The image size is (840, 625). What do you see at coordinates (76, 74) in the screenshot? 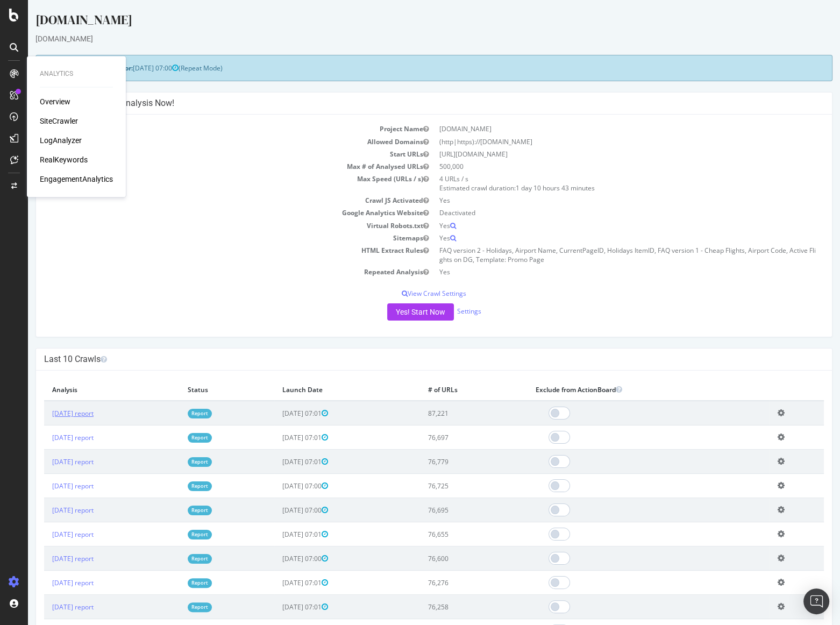
I see `div: Analytics` at bounding box center [76, 74].